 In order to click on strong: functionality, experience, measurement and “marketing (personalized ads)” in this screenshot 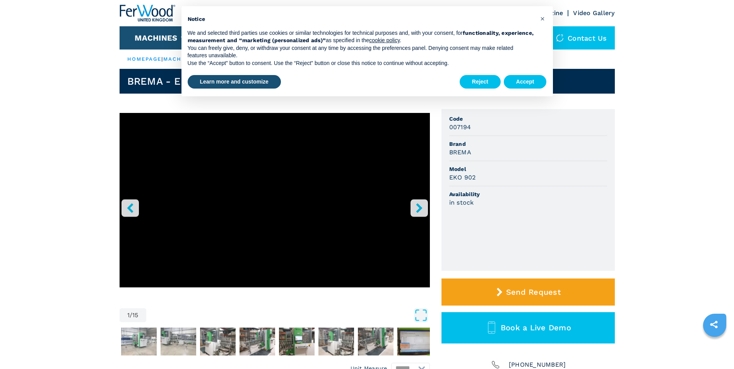, I will do `click(361, 37)`.